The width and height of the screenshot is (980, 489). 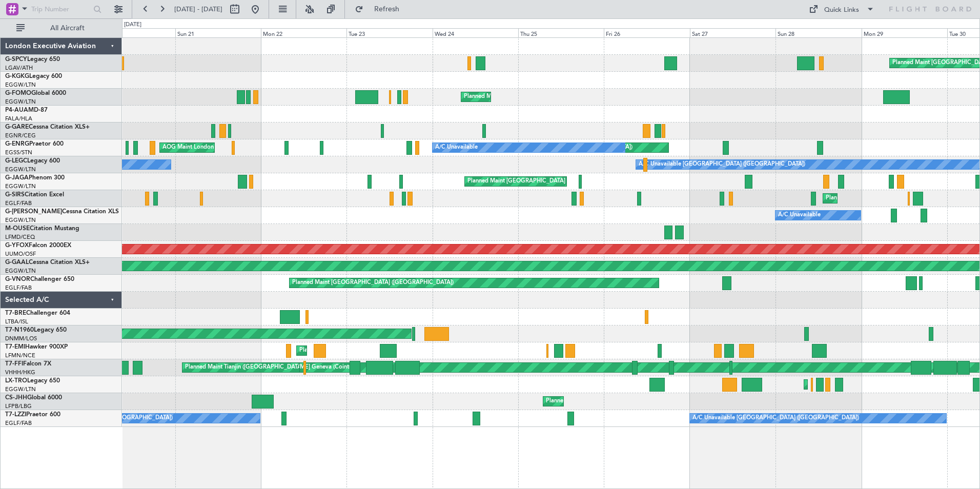 What do you see at coordinates (15, 314) in the screenshot?
I see `span: T7-BRE` at bounding box center [15, 314].